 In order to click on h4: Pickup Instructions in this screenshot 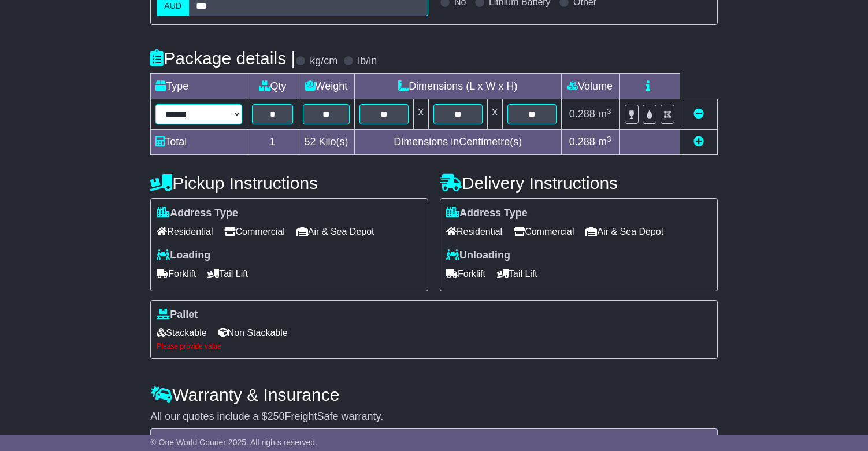, I will do `click(289, 183)`.